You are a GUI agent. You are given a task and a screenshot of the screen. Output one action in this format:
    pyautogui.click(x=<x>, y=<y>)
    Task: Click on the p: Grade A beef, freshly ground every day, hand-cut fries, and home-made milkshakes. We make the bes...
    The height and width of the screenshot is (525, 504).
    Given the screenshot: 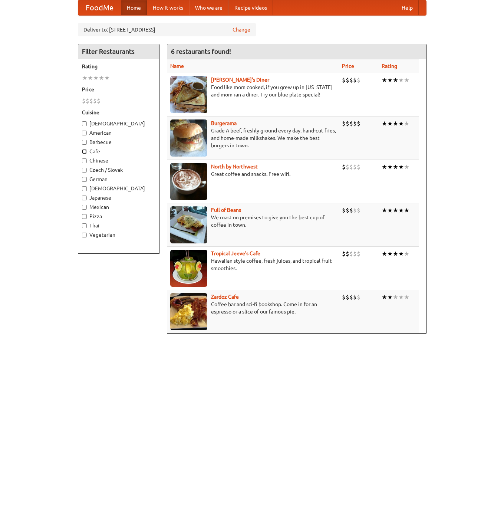 What is the action you would take?
    pyautogui.click(x=253, y=138)
    